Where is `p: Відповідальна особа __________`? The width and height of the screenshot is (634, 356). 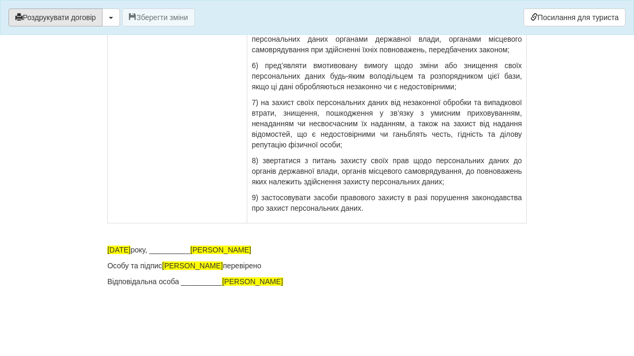 p: Відповідальна особа __________ is located at coordinates (317, 282).